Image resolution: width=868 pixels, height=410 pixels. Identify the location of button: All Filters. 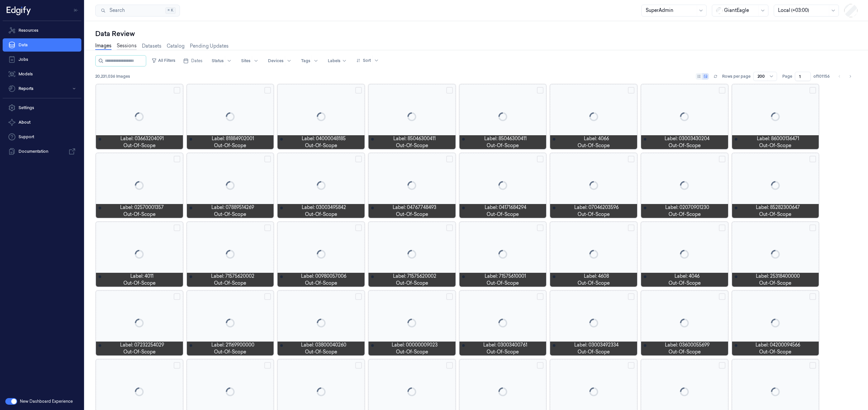
(163, 61).